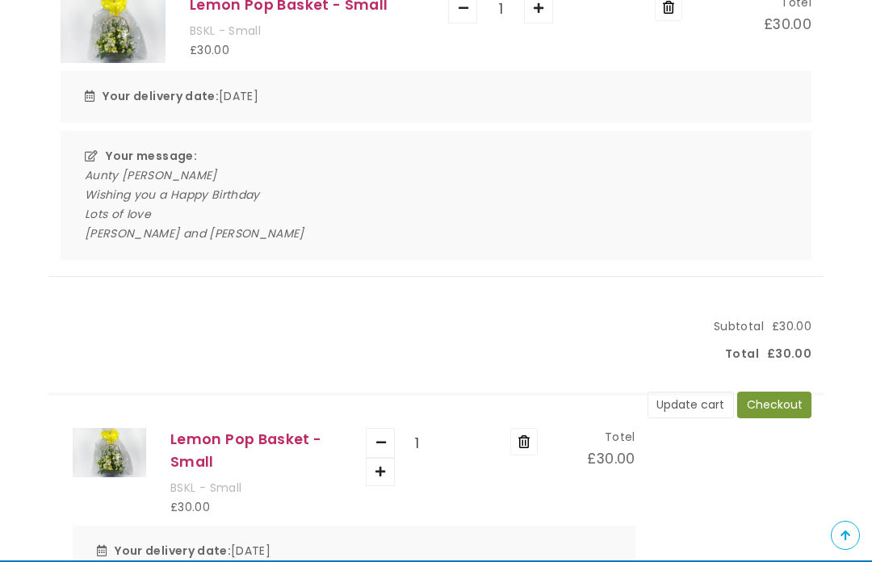  What do you see at coordinates (524, 442) in the screenshot?
I see `button: Remove` at bounding box center [524, 442].